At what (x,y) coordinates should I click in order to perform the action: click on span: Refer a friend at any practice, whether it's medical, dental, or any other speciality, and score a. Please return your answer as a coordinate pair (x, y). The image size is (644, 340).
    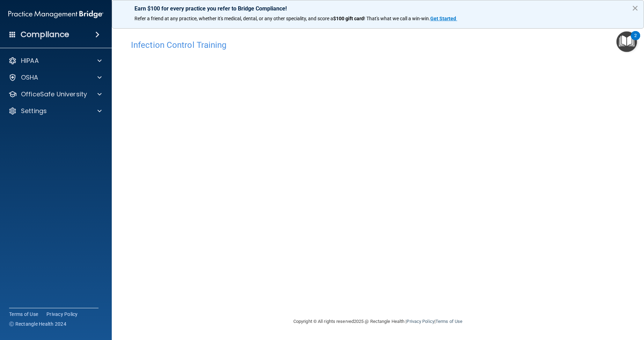
    Looking at the image, I should click on (233, 18).